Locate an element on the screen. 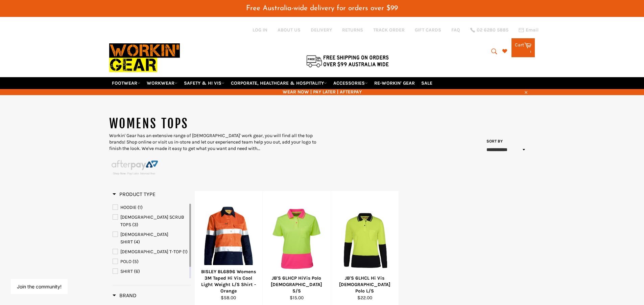 This screenshot has height=305, width=644. a: TRACK ORDER is located at coordinates (389, 30).